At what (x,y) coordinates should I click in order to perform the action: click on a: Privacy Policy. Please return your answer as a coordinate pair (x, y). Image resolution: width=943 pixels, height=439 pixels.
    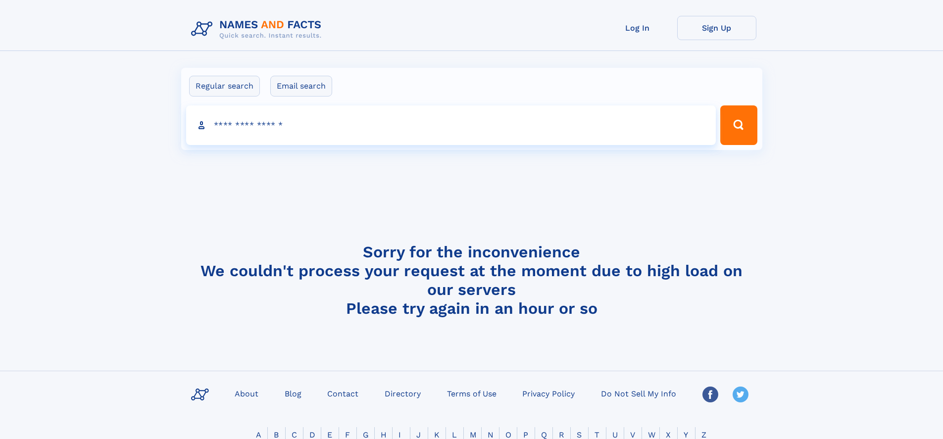
    Looking at the image, I should click on (548, 393).